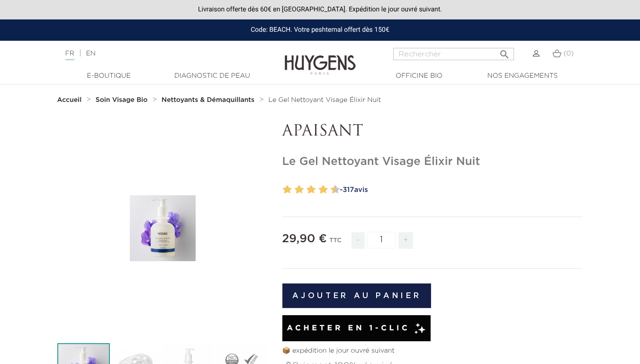 The height and width of the screenshot is (364, 640). I want to click on label: 7, so click(318, 190).